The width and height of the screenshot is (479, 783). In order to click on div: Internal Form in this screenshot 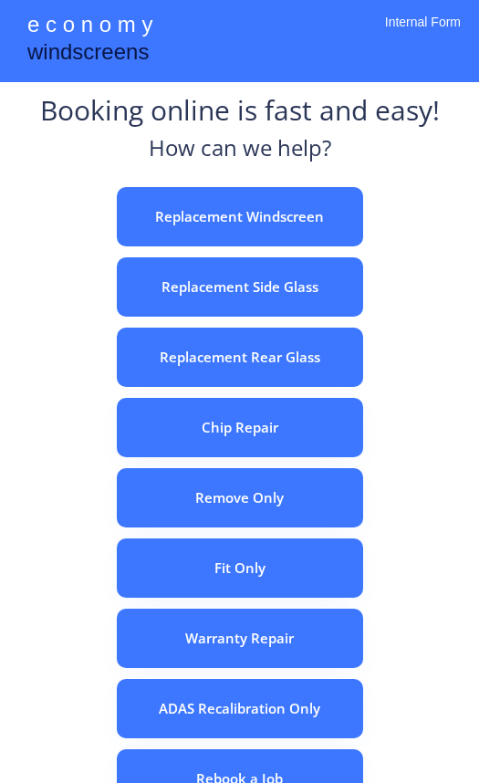, I will do `click(423, 34)`.